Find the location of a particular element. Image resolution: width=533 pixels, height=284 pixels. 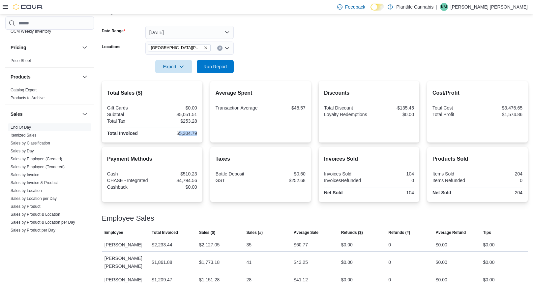

div: GST is located at coordinates (237, 180).